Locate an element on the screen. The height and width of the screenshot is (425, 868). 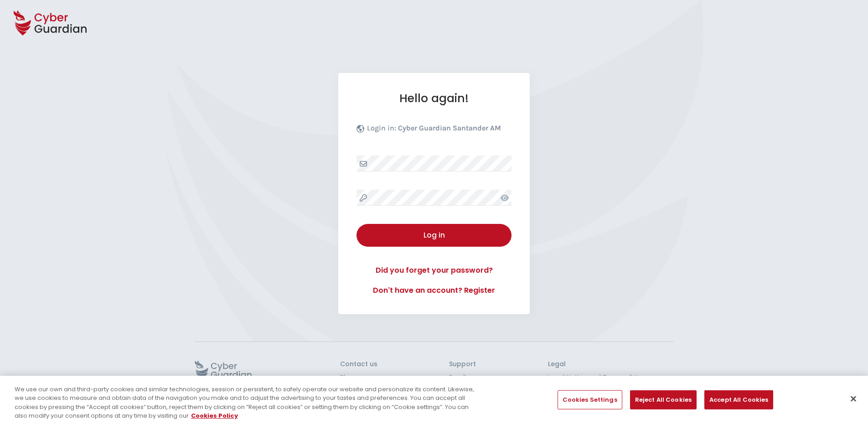
button: Log in is located at coordinates (434, 235).